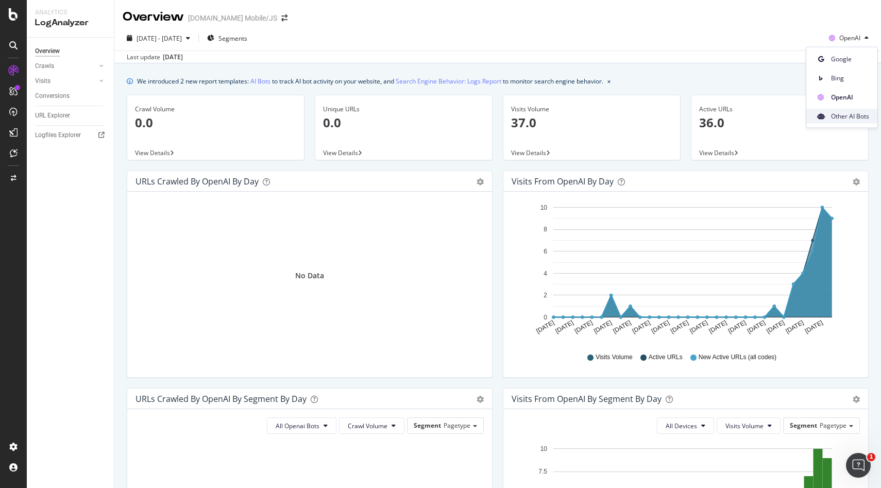 Image resolution: width=881 pixels, height=488 pixels. I want to click on a: Overview, so click(71, 51).